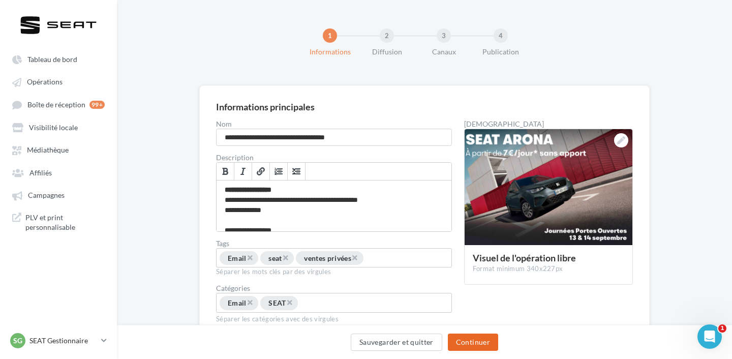 The height and width of the screenshot is (359, 732). Describe the element at coordinates (58, 81) in the screenshot. I see `a: Opérations` at that location.